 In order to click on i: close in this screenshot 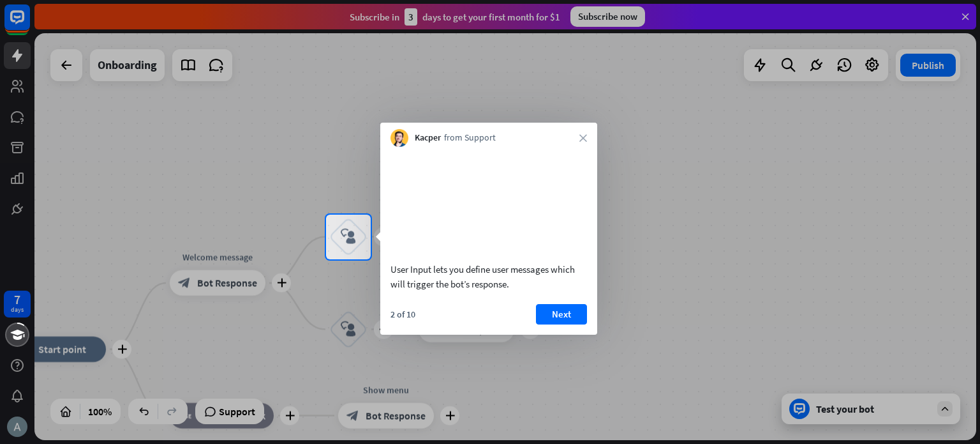, I will do `click(583, 138)`.